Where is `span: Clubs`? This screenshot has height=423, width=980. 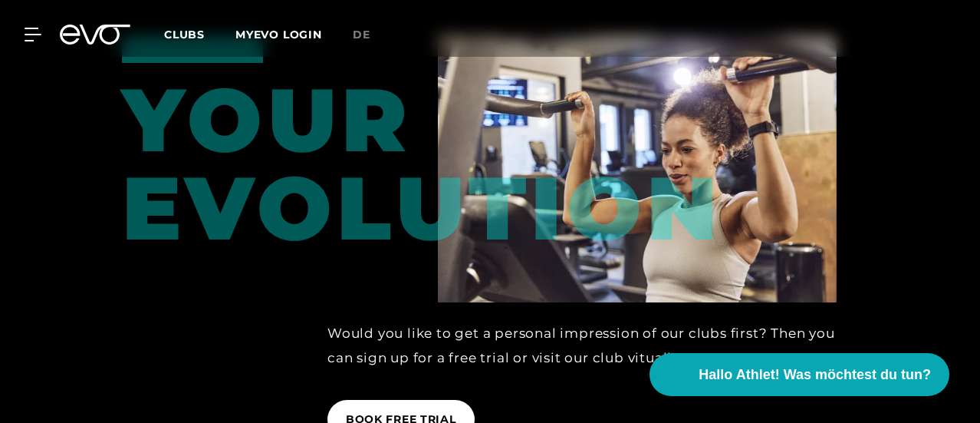
span: Clubs is located at coordinates (184, 34).